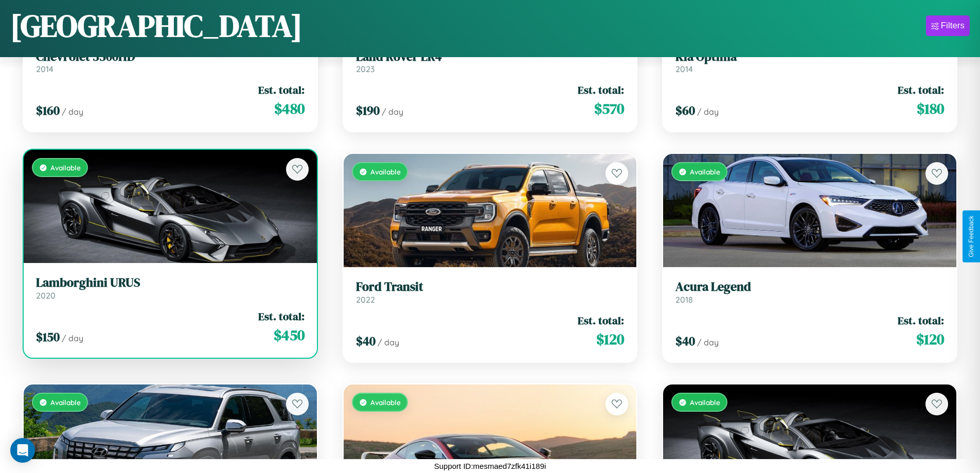 This screenshot has height=473, width=980. Describe the element at coordinates (810, 292) in the screenshot. I see `a: Acura Legend2018` at that location.